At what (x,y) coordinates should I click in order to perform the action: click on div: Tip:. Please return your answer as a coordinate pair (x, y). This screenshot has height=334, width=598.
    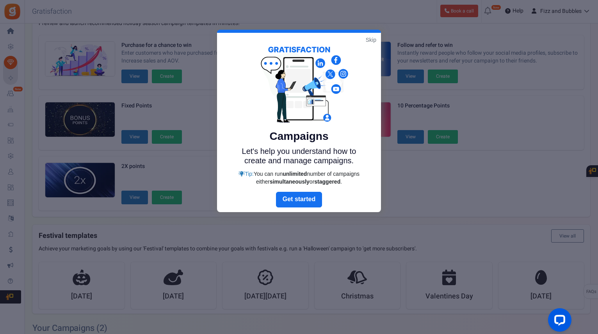
    Looking at the image, I should click on (299, 178).